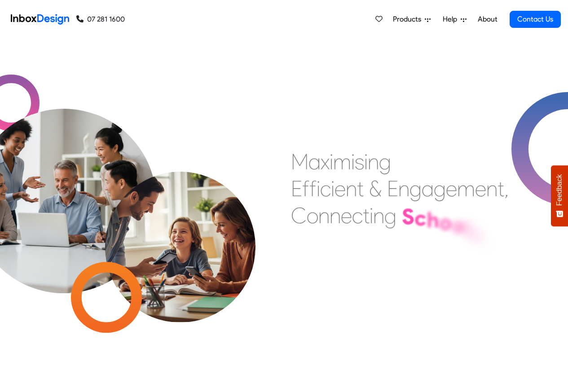 This screenshot has height=392, width=568. Describe the element at coordinates (408, 217) in the screenshot. I see `div: S` at that location.